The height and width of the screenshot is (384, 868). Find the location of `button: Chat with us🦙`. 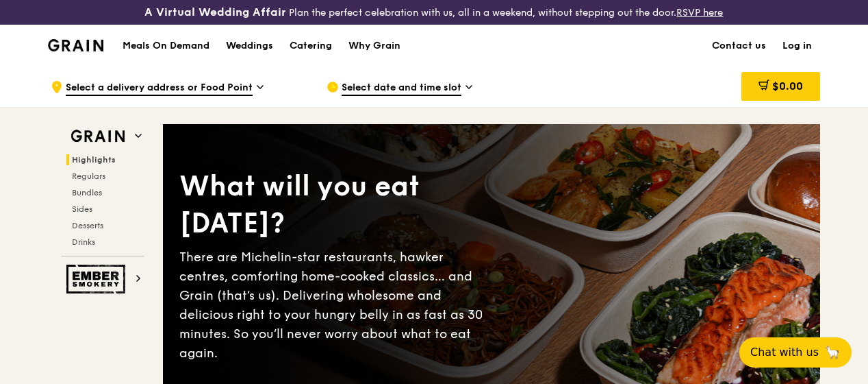

button: Chat with us🦙 is located at coordinates (796, 352).